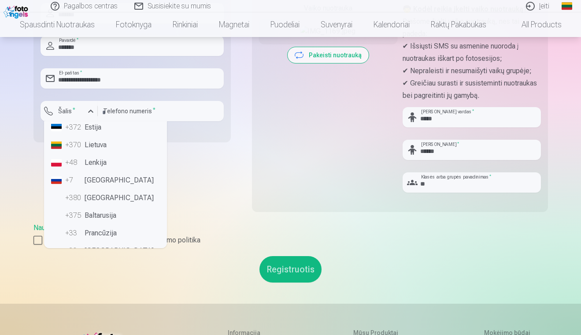 This screenshot has width=581, height=335. What do you see at coordinates (105, 127) in the screenshot?
I see `li: Estija` at bounding box center [105, 127].